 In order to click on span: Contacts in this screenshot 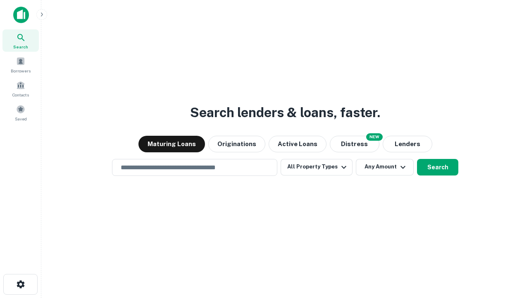, I will do `click(21, 95)`.